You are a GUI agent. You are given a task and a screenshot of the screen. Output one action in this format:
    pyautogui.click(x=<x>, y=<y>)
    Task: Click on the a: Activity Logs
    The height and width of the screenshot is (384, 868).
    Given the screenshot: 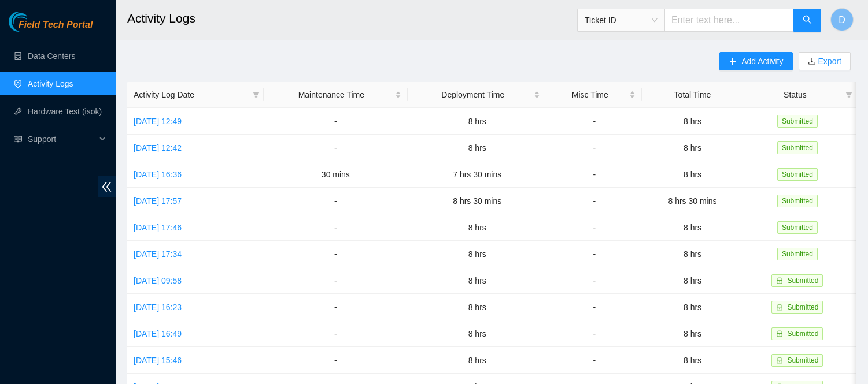 What is the action you would take?
    pyautogui.click(x=50, y=84)
    